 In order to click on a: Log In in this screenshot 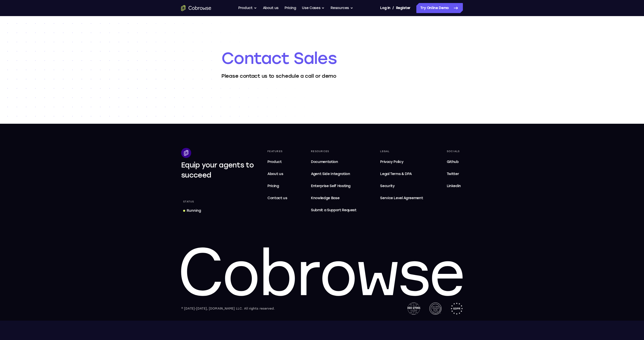, I will do `click(385, 8)`.